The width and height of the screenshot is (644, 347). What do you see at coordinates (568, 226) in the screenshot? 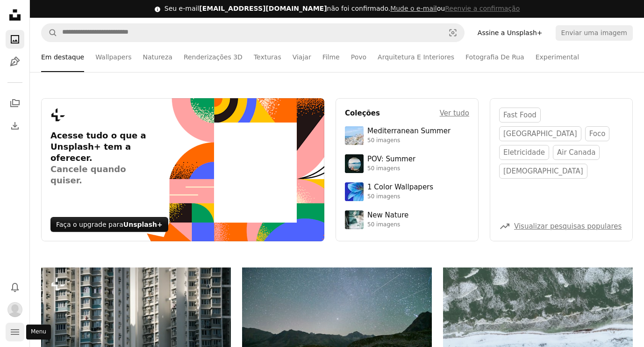
I see `a: Visualizar pesquisas populares` at bounding box center [568, 226].